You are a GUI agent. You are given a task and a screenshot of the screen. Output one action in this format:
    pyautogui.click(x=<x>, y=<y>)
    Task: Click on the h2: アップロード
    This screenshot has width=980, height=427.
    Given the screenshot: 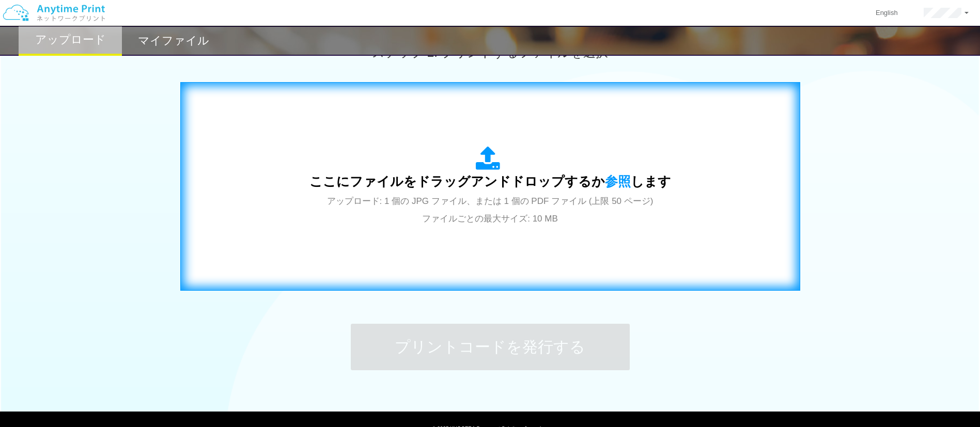 What is the action you would take?
    pyautogui.click(x=70, y=40)
    